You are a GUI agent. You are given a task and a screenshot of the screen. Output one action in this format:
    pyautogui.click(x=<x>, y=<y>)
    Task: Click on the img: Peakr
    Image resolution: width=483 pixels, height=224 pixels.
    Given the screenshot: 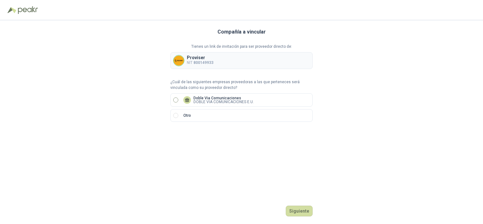 What is the action you would take?
    pyautogui.click(x=28, y=10)
    